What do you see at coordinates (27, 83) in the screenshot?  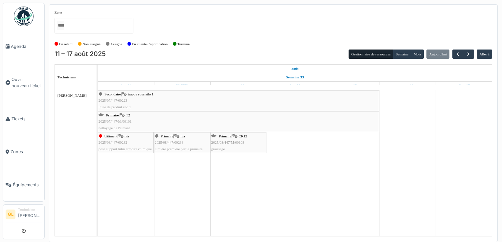 I see `span: Ouvrir nouveau ticket` at bounding box center [27, 83].